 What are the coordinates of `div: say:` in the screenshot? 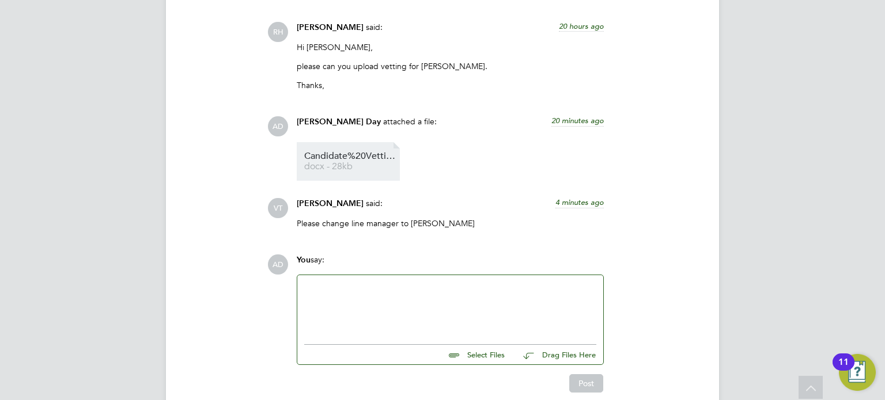 It's located at (450, 264).